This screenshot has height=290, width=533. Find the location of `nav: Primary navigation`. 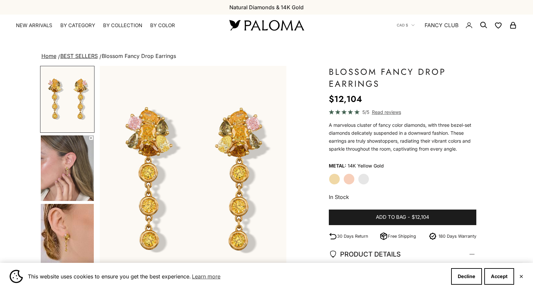

nav: Primary navigation is located at coordinates (115, 26).